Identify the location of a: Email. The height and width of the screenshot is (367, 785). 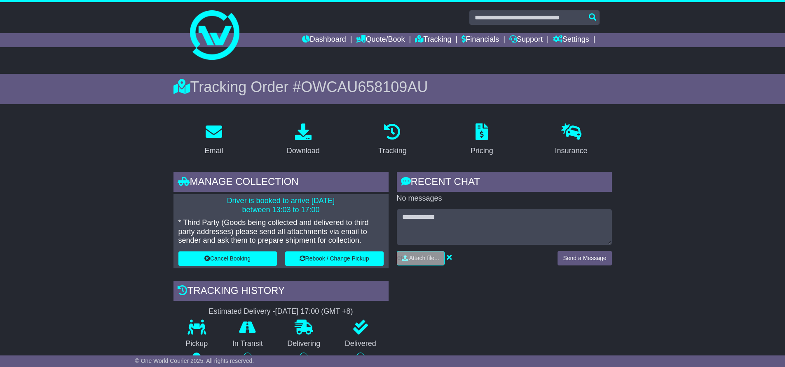
(214, 140).